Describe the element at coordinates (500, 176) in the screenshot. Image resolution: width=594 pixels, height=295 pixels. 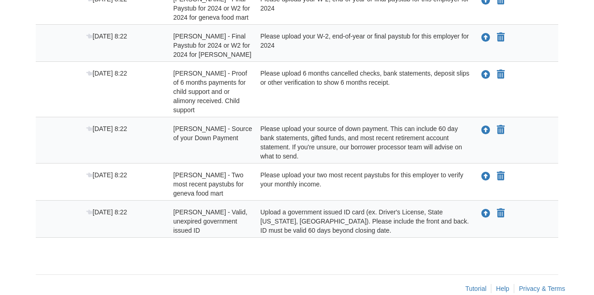
I see `button: Declare savanah yoder - Two most recent paystubs for geneva food mart not applicable` at that location.